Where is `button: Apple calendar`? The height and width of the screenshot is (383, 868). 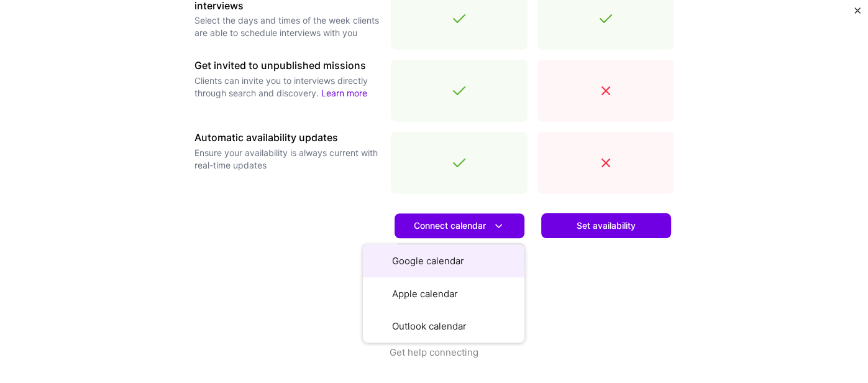 button: Apple calendar is located at coordinates (444, 294).